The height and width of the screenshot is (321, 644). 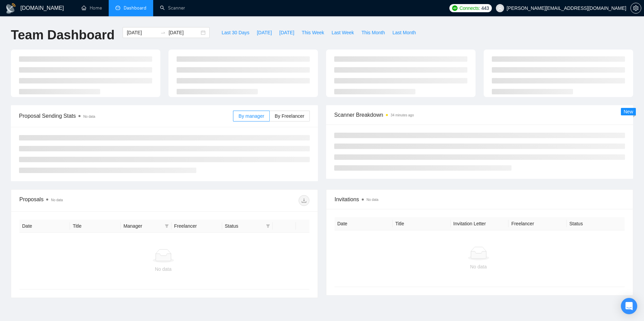 What do you see at coordinates (636, 8) in the screenshot?
I see `span: setting` at bounding box center [636, 8].